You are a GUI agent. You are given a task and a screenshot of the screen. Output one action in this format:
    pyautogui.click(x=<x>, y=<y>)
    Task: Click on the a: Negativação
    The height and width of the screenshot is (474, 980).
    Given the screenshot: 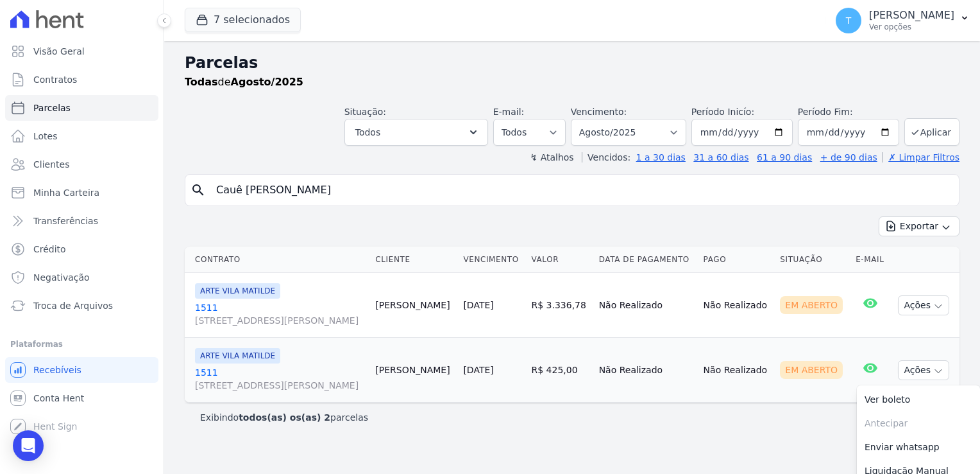 What is the action you would take?
    pyautogui.click(x=82, y=277)
    